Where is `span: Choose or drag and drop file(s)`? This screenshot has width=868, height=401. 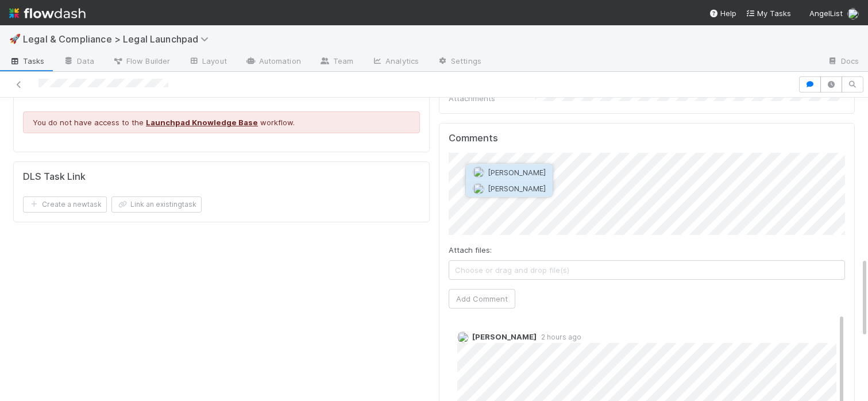 span: Choose or drag and drop file(s) is located at coordinates (646, 270).